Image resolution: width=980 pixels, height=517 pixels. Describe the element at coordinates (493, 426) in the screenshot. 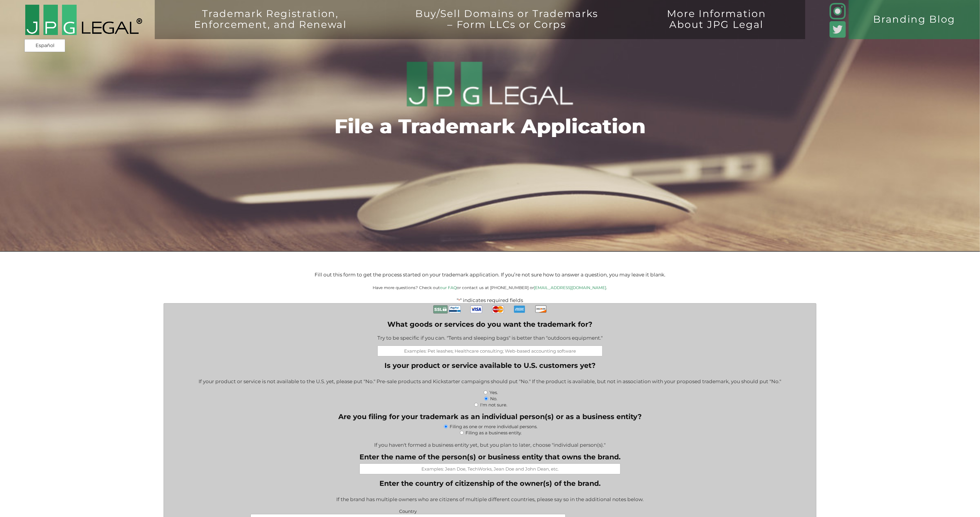

I see `label: Filing as one or more individual persons.` at that location.